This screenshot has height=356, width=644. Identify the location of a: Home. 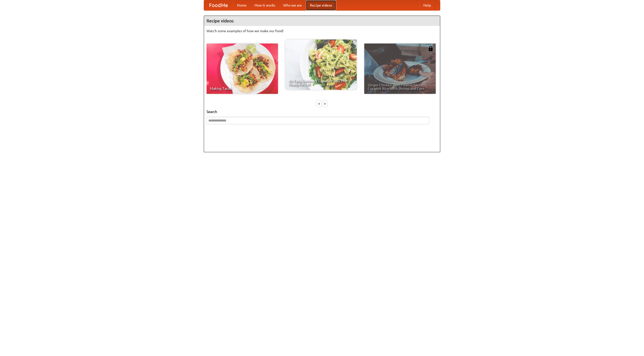
(242, 5).